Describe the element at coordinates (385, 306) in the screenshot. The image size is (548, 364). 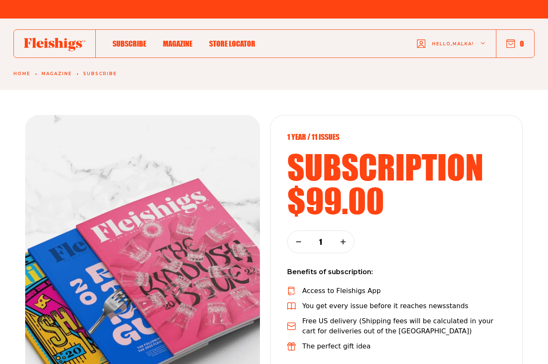
I see `p: You get every issue before it reaches newsstands` at that location.